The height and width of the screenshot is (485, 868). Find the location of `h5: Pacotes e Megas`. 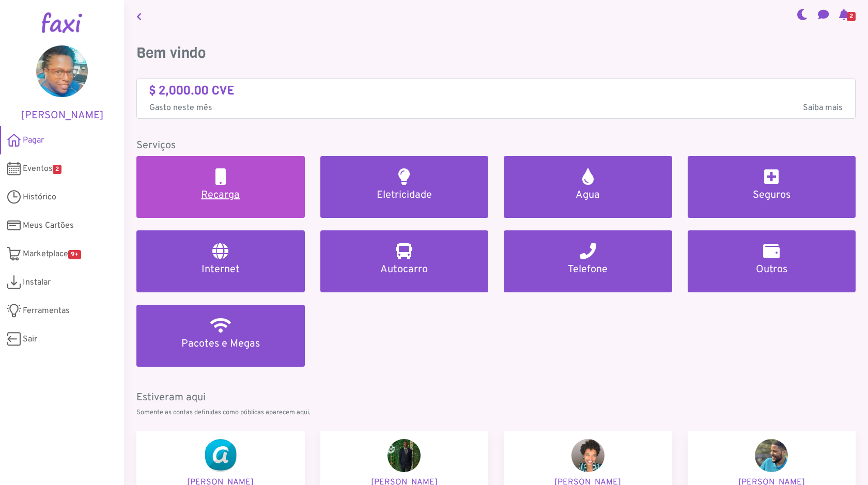

h5: Pacotes e Megas is located at coordinates (221, 344).